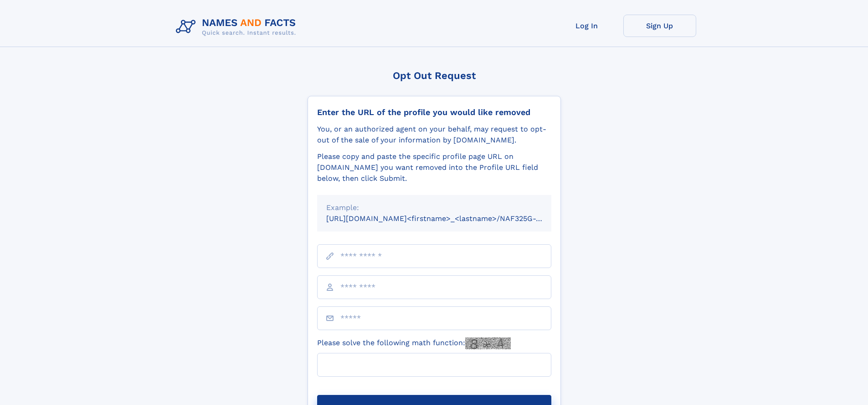  I want to click on div: Enter the URL of the profile you would like removed, so click(434, 112).